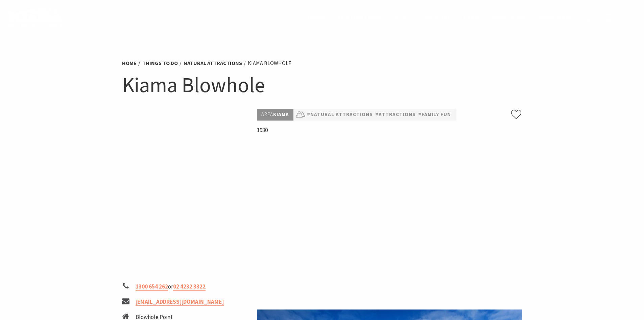 Image resolution: width=644 pixels, height=320 pixels. I want to click on span: See & Do, so click(436, 17).